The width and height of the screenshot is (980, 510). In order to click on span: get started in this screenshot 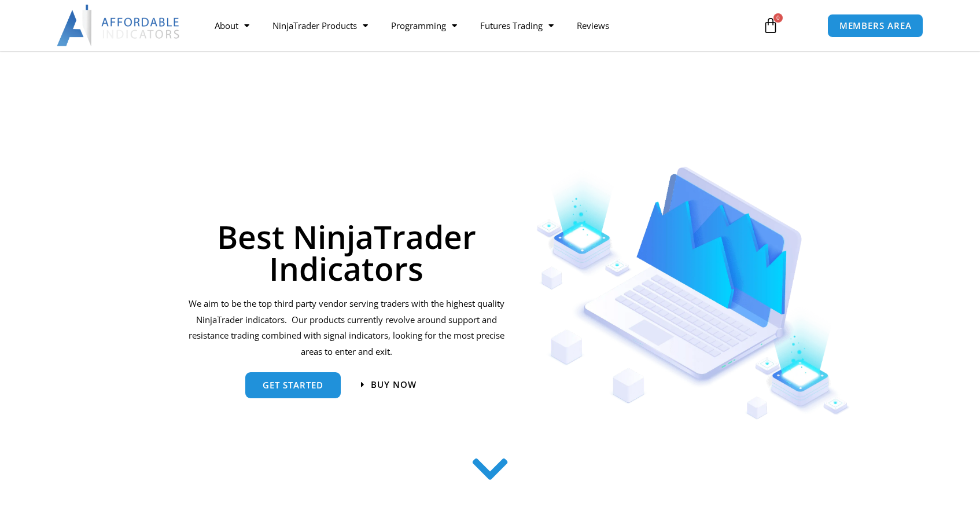, I will do `click(293, 385)`.